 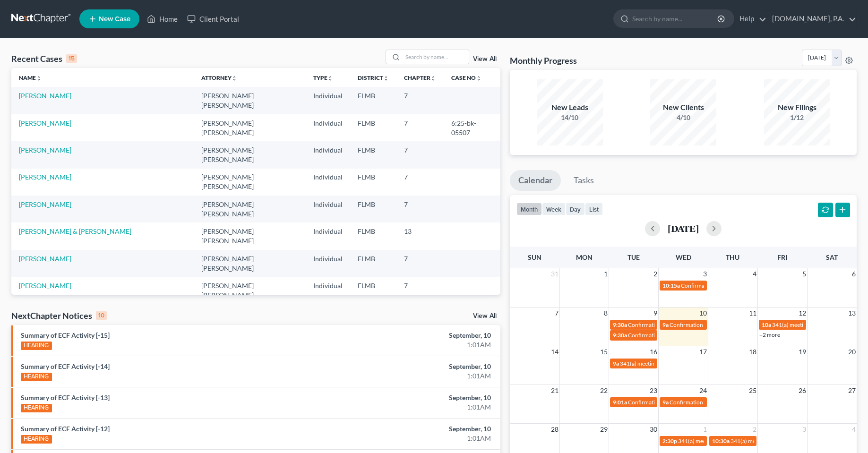 I want to click on h3: Monthly Progress, so click(x=543, y=61).